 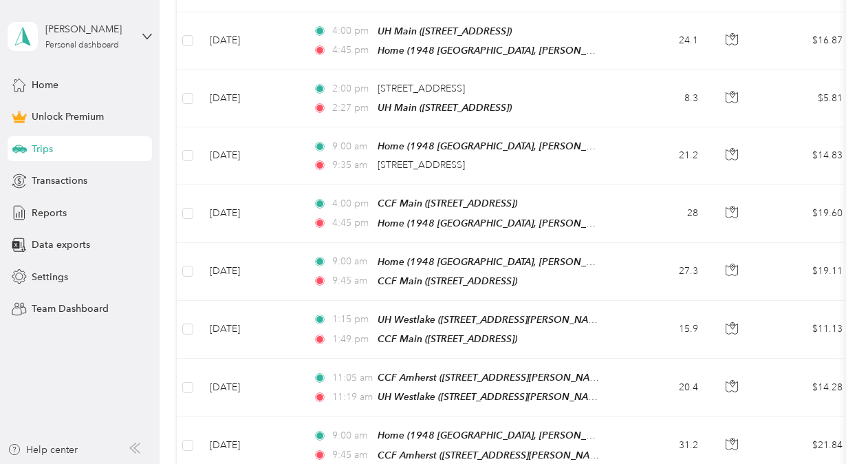 I want to click on span: Home, so click(x=45, y=85).